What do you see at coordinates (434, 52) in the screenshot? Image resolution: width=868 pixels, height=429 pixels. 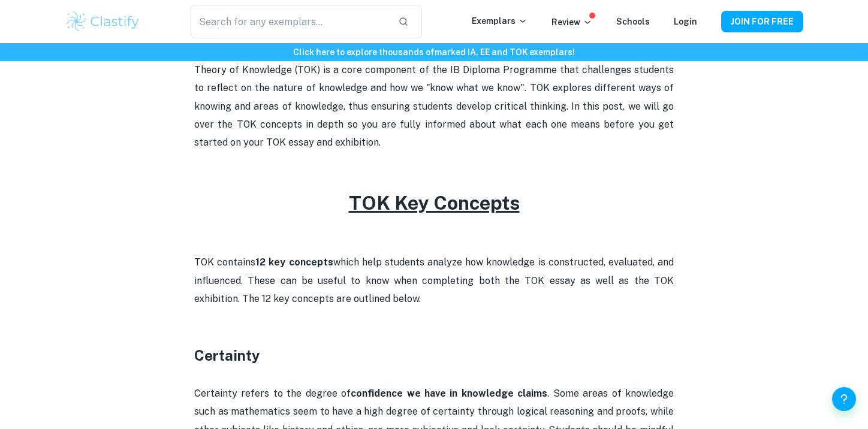 I see `h6: Click here to explore thousands of marked IA, EE and TOK exemplars !` at bounding box center [434, 52].